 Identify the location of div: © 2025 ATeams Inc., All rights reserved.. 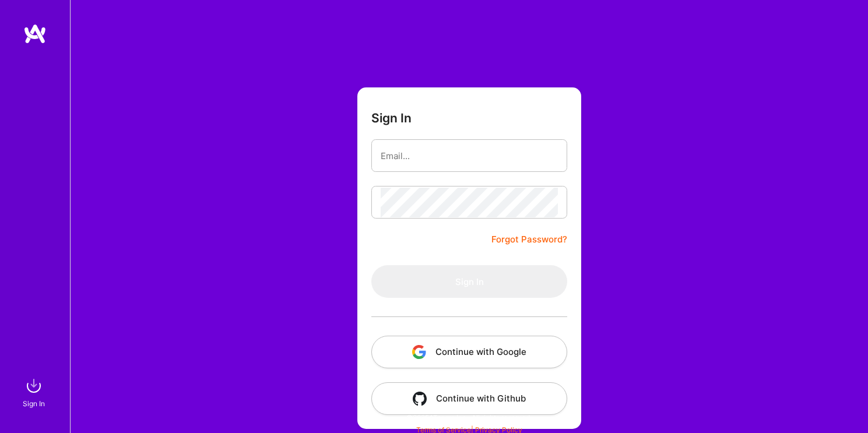
(469, 418).